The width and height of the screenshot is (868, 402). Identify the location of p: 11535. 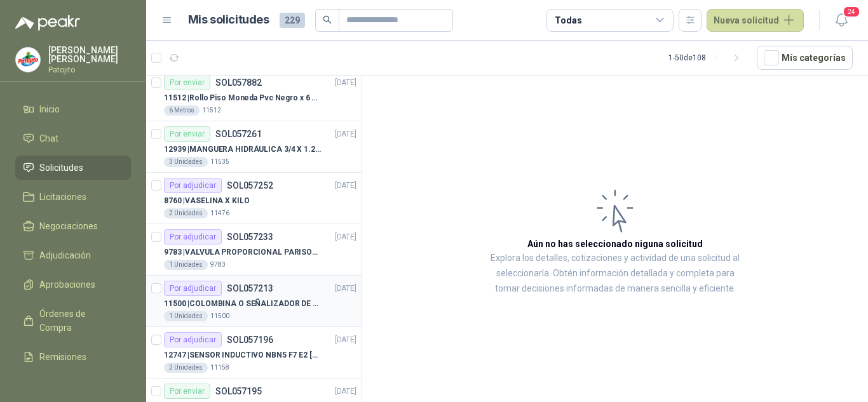
(220, 162).